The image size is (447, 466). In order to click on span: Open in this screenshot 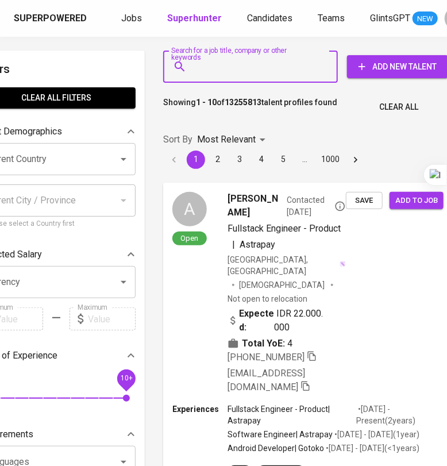, I will do `click(190, 238)`.